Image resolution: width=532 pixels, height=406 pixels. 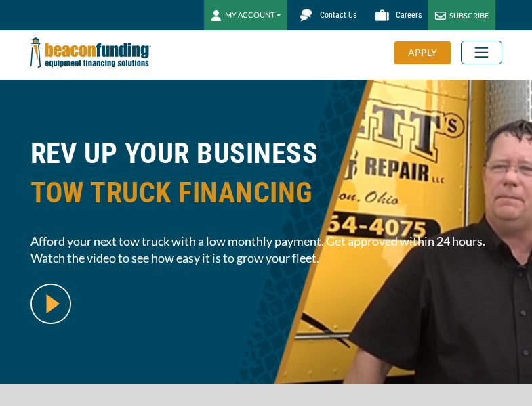 I want to click on a: Careers, so click(x=396, y=15).